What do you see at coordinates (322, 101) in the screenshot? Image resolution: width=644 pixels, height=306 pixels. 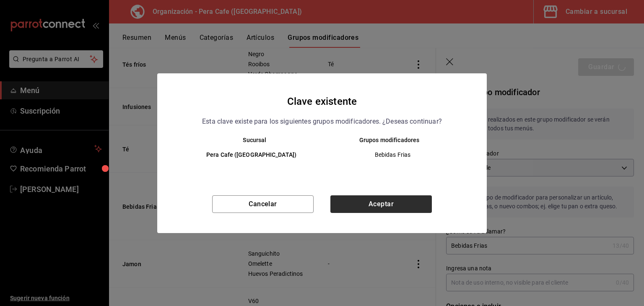 I see `h4: Clave existente` at bounding box center [322, 101].